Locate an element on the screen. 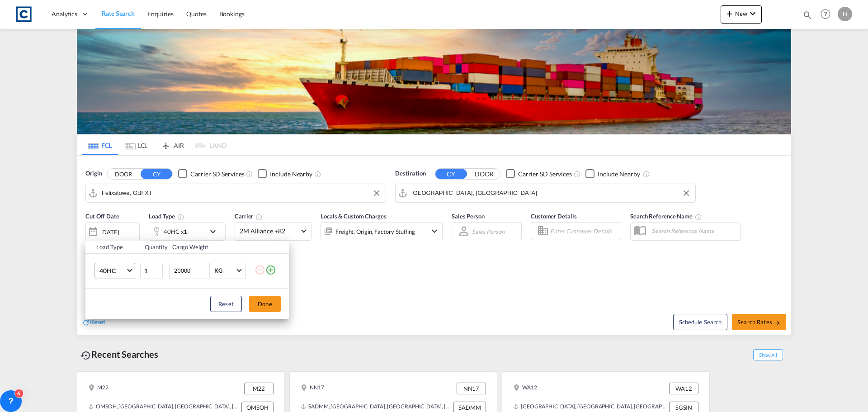  button: Reset is located at coordinates (226, 304).